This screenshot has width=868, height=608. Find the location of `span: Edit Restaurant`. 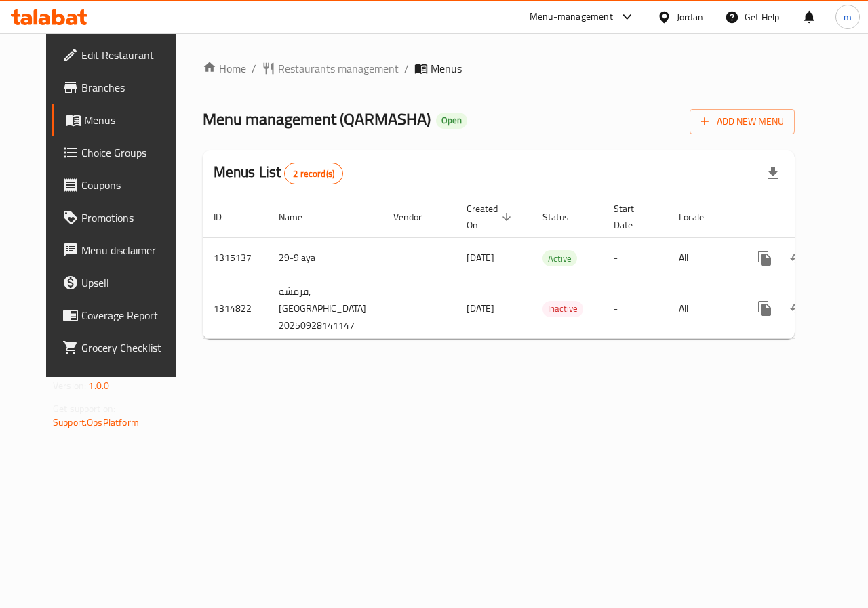

span: Edit Restaurant is located at coordinates (131, 55).